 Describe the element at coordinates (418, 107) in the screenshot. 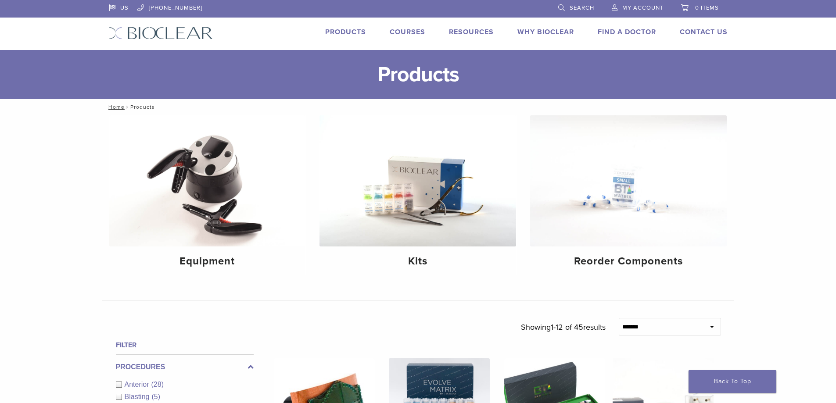

I see `nav: Products` at that location.